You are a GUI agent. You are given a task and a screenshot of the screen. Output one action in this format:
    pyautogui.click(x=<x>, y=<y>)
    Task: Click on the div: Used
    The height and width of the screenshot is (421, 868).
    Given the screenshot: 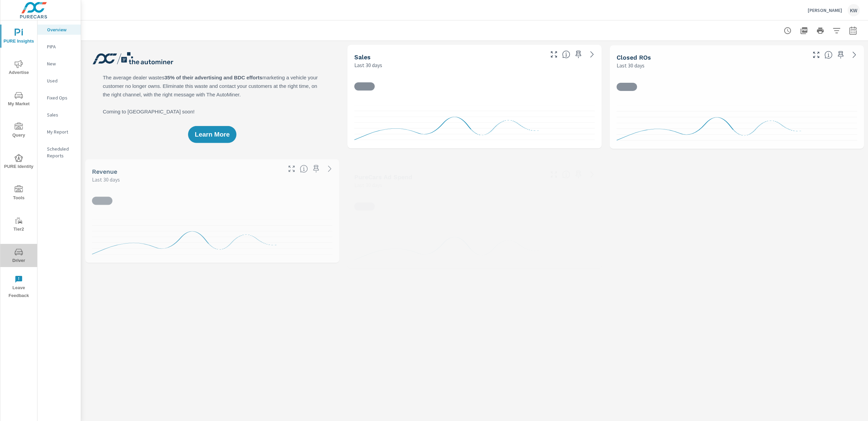 What is the action you would take?
    pyautogui.click(x=59, y=80)
    